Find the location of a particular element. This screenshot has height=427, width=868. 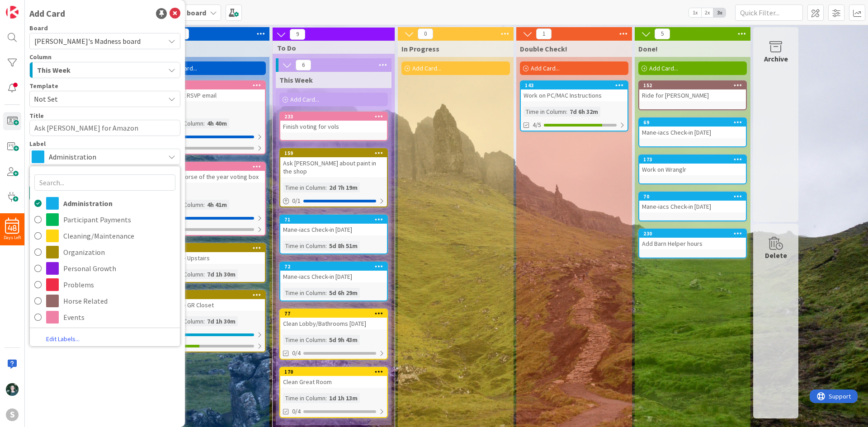

div: 70 is located at coordinates (694, 196).